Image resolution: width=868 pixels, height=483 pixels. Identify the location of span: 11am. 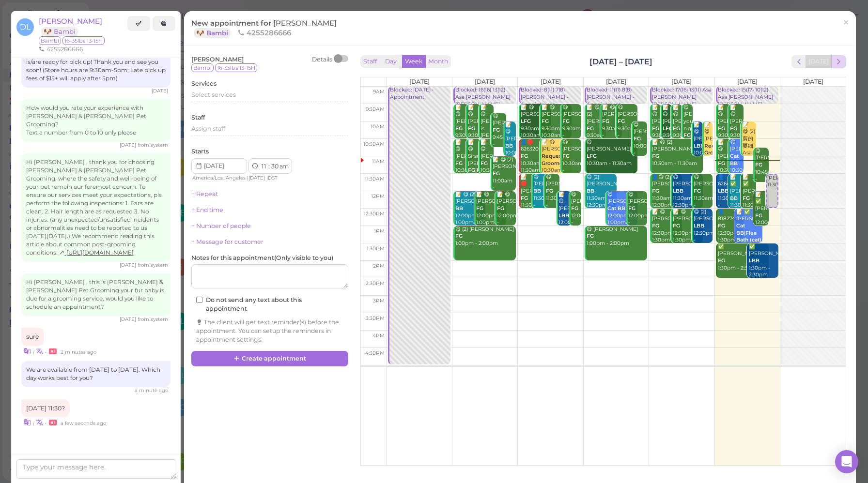
(378, 161).